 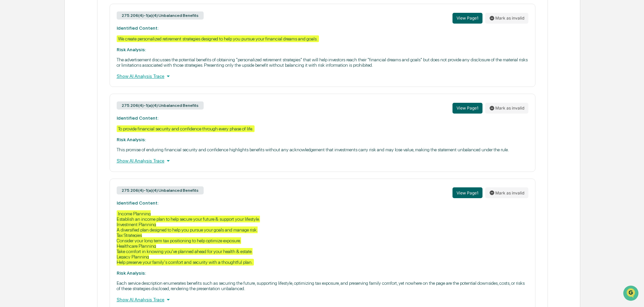 What do you see at coordinates (28, 101) in the screenshot?
I see `span: Data Lookup` at bounding box center [28, 101].